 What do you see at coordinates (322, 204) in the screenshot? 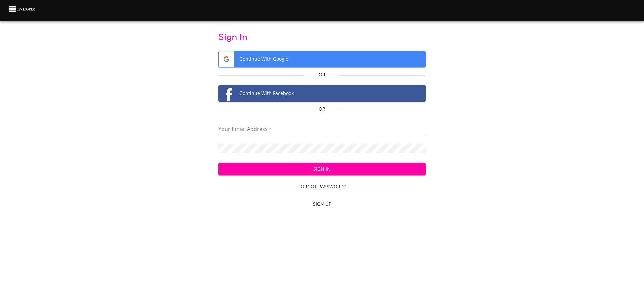
I see `span: Sign Up` at bounding box center [322, 204].